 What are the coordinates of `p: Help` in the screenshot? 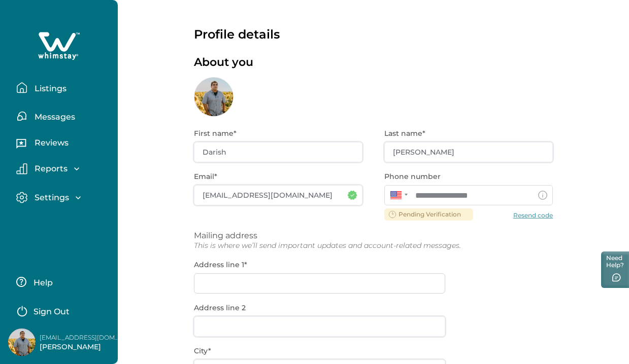 It's located at (42, 283).